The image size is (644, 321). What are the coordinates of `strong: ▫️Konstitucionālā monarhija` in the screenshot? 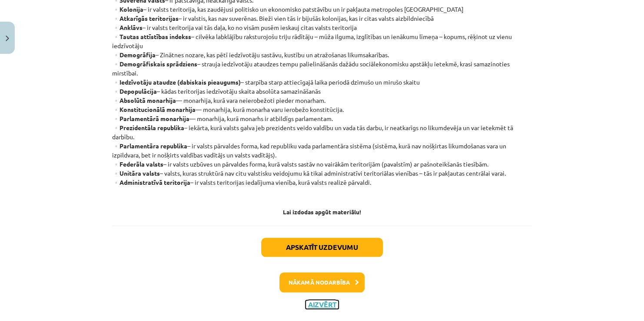 It's located at (154, 109).